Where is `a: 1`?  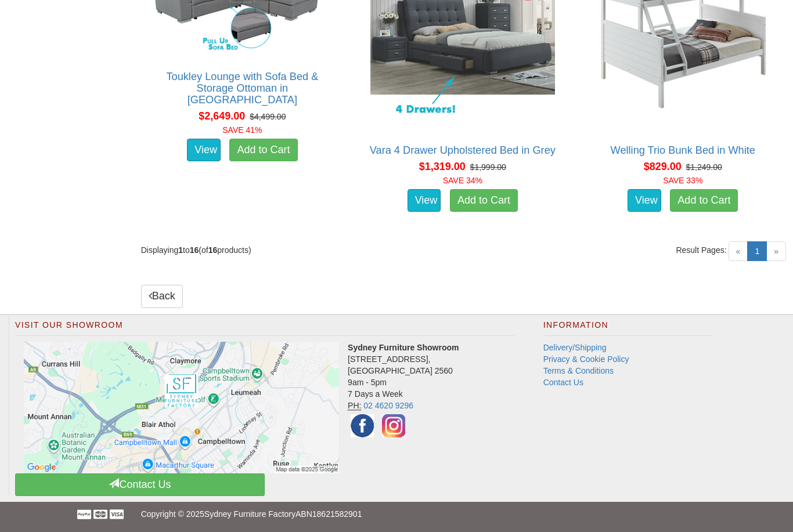
a: 1 is located at coordinates (757, 252).